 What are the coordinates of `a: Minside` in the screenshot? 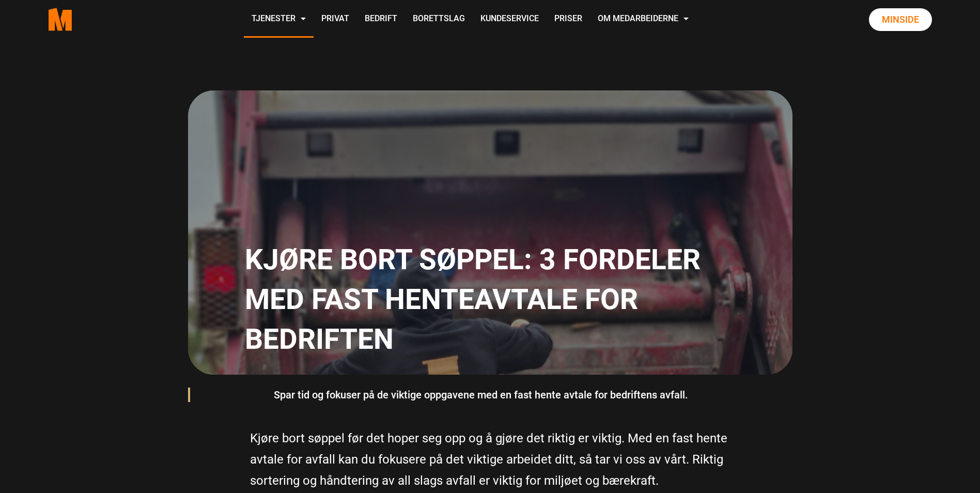 It's located at (900, 20).